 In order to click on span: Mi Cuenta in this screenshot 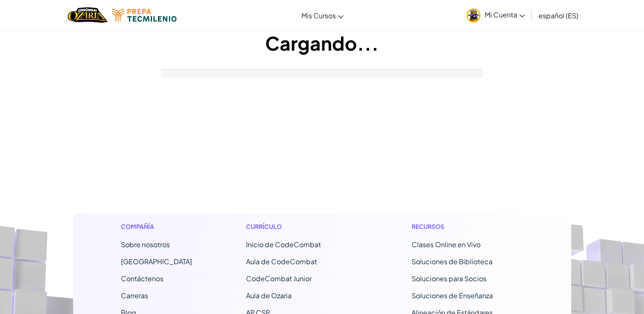, I will do `click(505, 15)`.